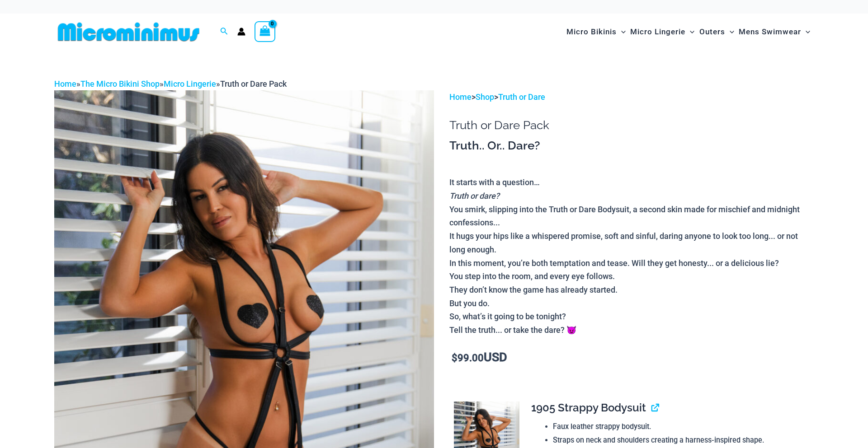  Describe the element at coordinates (679, 427) in the screenshot. I see `li: Faux leather strappy bodysuit.` at that location.